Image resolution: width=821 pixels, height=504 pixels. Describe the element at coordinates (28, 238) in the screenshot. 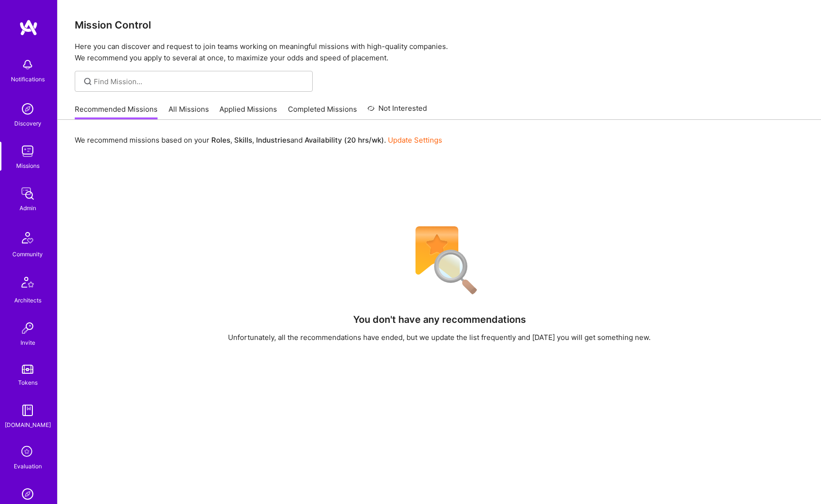

I see `img: Community` at that location.